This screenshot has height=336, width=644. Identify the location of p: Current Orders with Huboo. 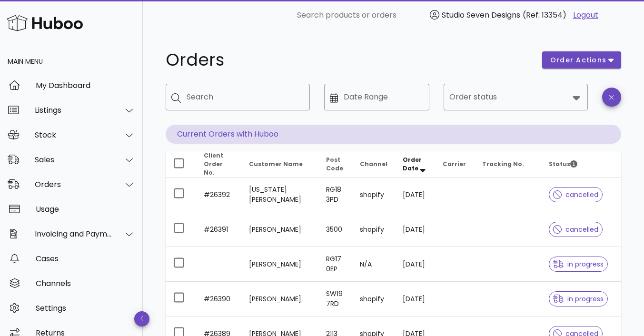
(393, 134).